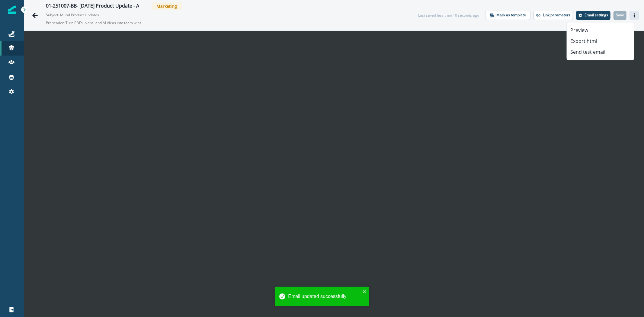 This screenshot has width=644, height=317. I want to click on button: Mark as template, so click(508, 16).